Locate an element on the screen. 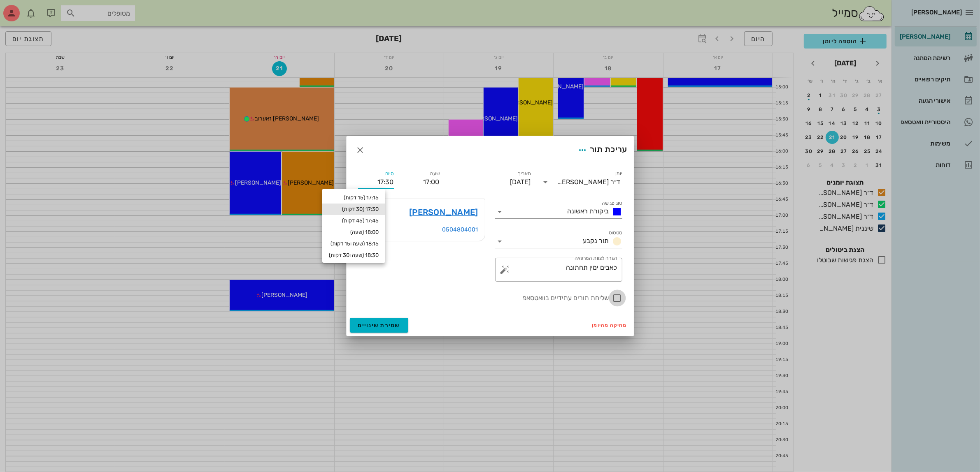 Image resolution: width=980 pixels, height=472 pixels. div: 18:00 (שעה) is located at coordinates (354, 233).